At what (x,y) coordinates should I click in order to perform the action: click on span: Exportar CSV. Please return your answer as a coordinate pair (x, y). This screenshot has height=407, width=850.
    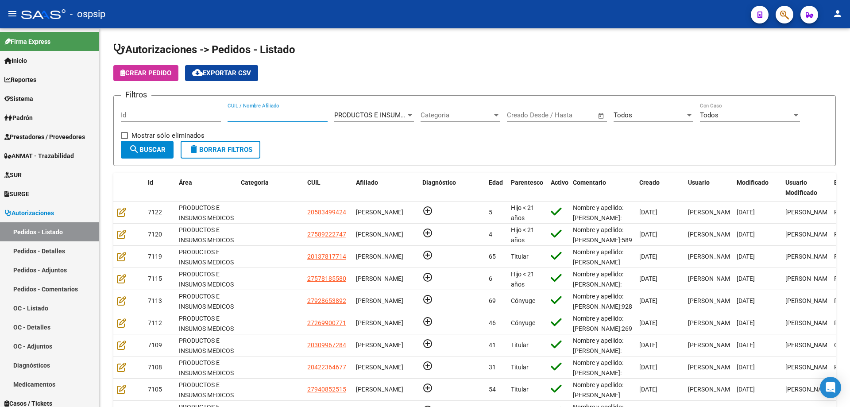
    Looking at the image, I should click on (221, 73).